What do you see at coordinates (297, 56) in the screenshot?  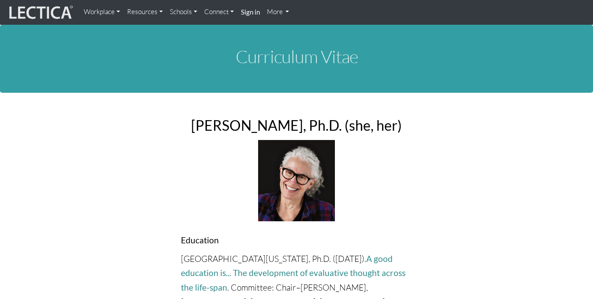 I see `h1: Curriculum Vitae` at bounding box center [297, 56].